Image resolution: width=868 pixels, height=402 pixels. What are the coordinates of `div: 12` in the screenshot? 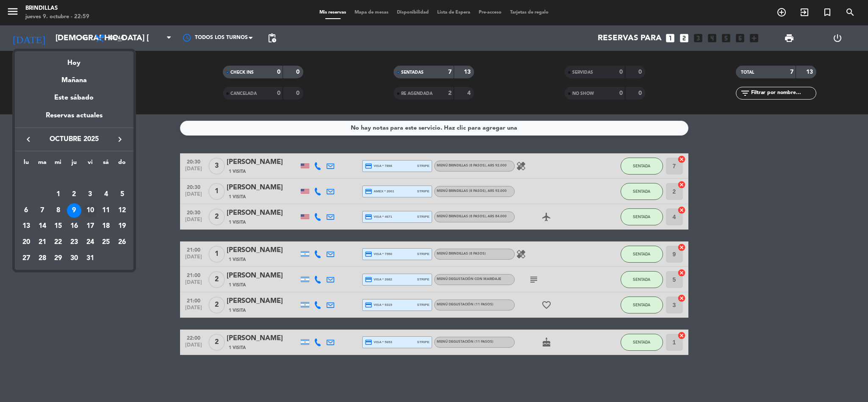 It's located at (122, 211).